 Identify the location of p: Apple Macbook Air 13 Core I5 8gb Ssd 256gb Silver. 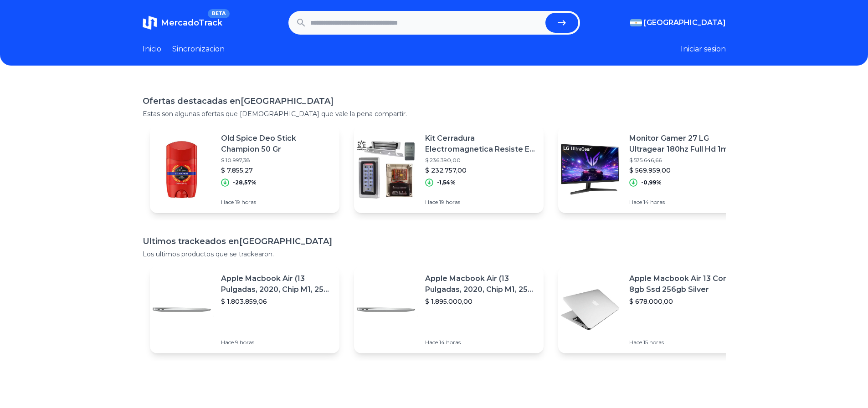
(684, 285).